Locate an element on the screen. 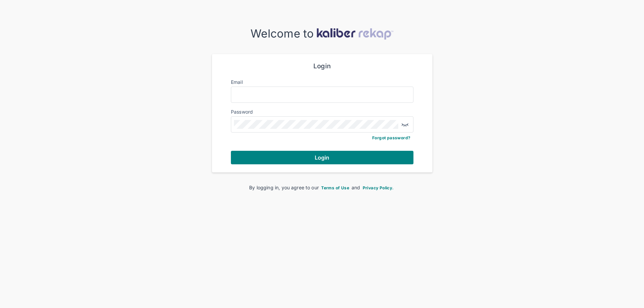  a: Forgot password? is located at coordinates (391, 137).